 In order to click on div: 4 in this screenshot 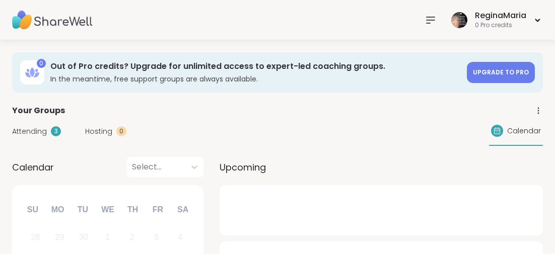, I will do `click(180, 237)`.